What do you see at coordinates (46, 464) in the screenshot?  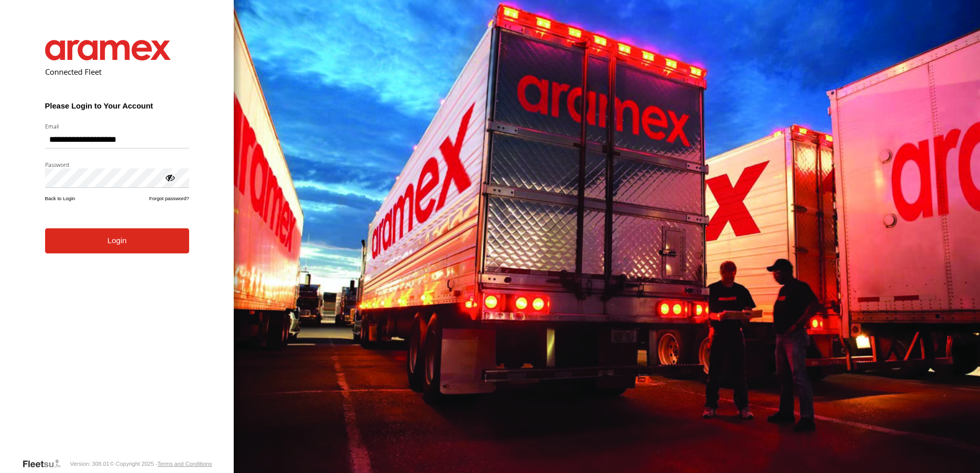 I see `a: Visit our Website` at bounding box center [46, 464].